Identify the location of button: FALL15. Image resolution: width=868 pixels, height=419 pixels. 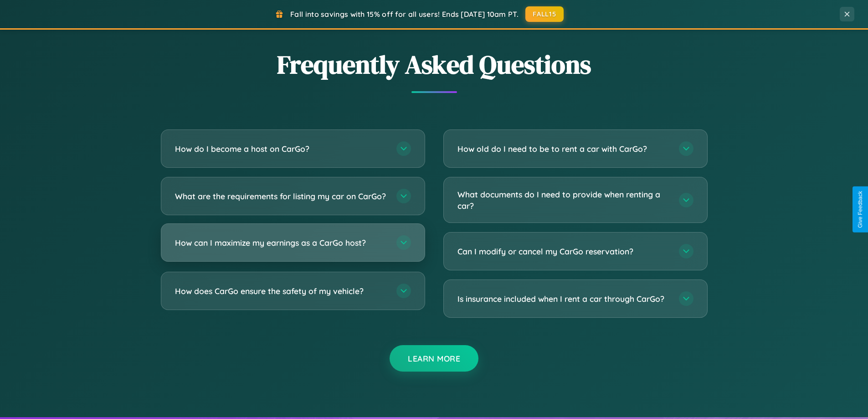
(544, 14).